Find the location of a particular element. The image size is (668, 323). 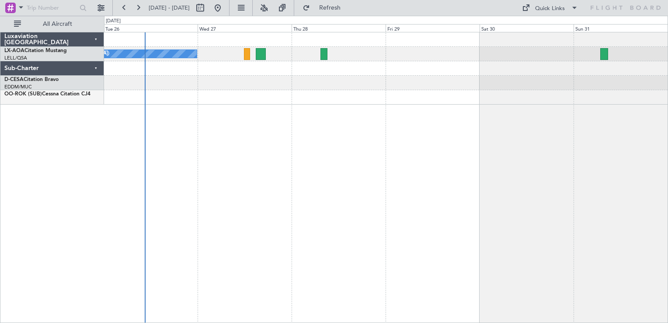

div: Tue 26 is located at coordinates (150, 28).